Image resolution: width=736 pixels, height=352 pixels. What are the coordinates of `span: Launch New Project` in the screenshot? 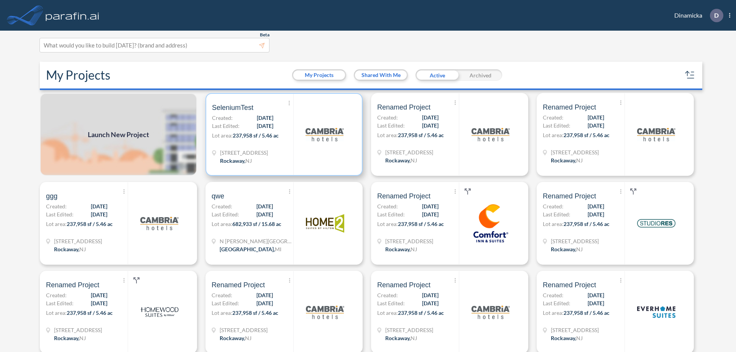 It's located at (119, 135).